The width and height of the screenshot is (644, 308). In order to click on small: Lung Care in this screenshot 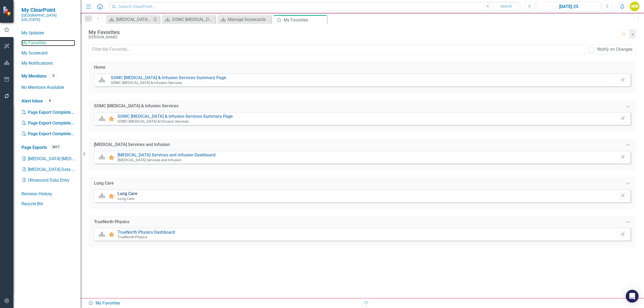, I will do `click(126, 199)`.